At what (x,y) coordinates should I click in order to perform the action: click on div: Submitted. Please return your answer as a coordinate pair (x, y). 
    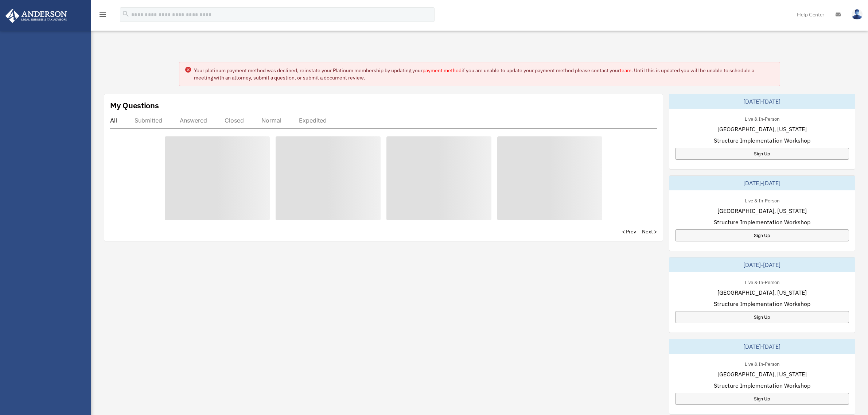
    Looking at the image, I should click on (148, 120).